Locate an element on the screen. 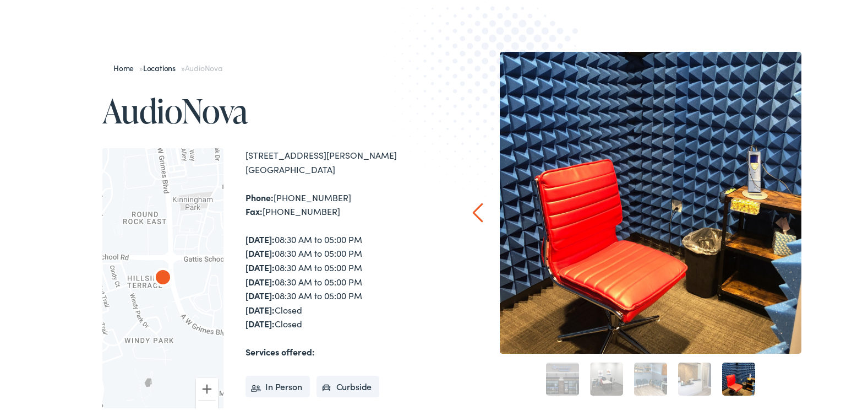 This screenshot has height=410, width=868. h1: AudioNova is located at coordinates (270, 109).